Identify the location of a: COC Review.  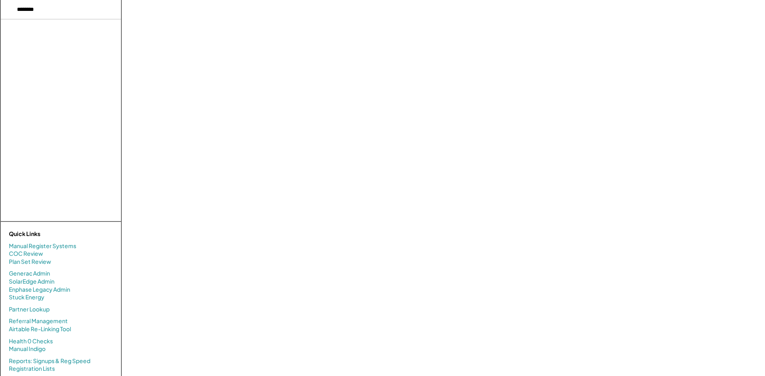
(26, 254).